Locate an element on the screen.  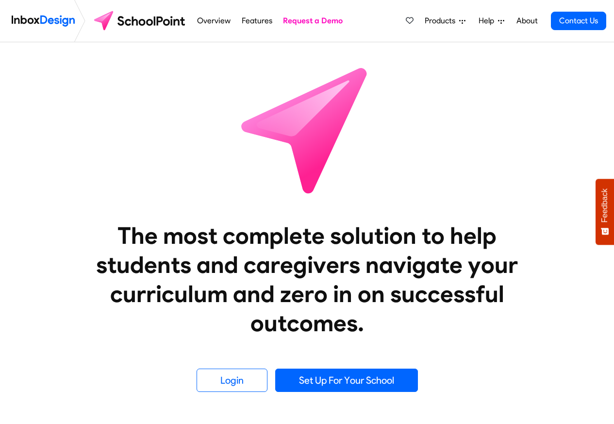
a: Help is located at coordinates (492, 21).